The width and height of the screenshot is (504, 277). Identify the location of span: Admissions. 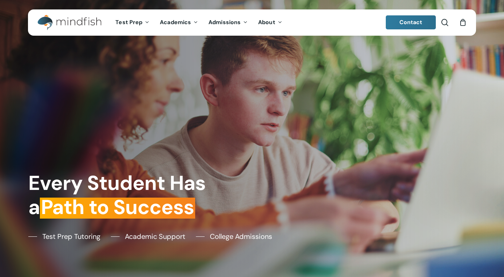
(224, 22).